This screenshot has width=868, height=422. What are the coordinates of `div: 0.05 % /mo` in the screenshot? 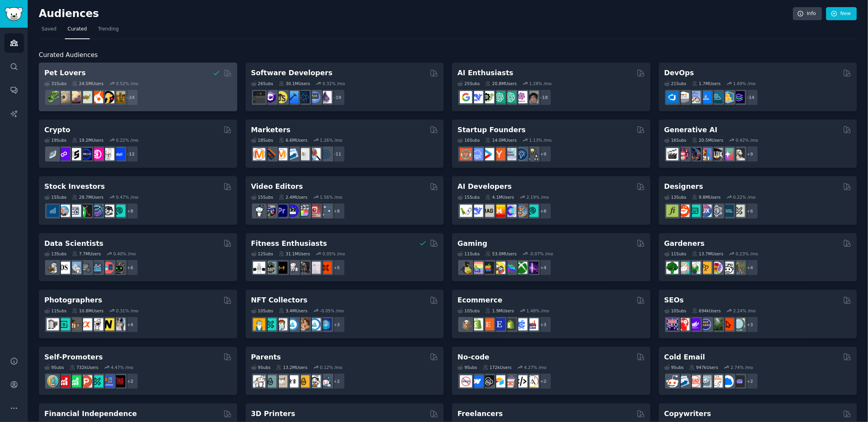 It's located at (334, 254).